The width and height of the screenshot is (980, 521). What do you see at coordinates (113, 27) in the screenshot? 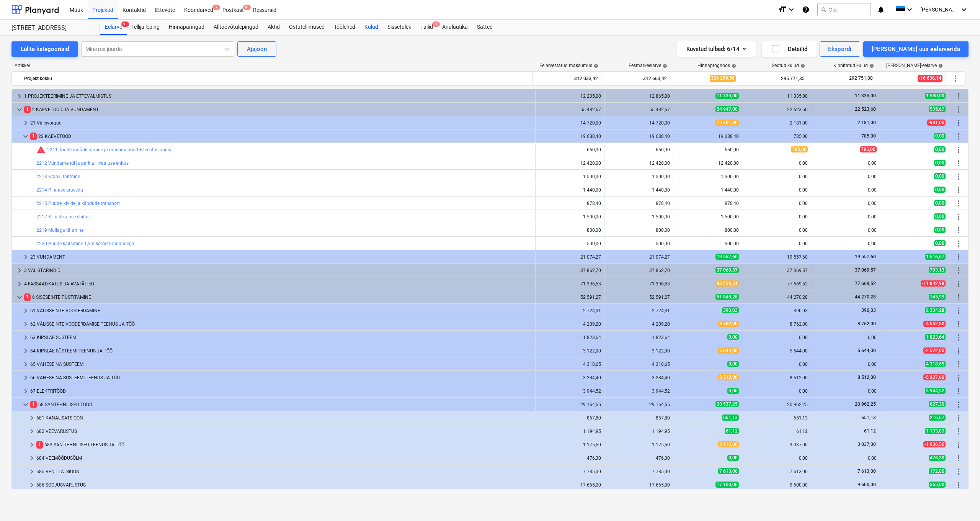
I see `div: Eelarve` at bounding box center [113, 27].